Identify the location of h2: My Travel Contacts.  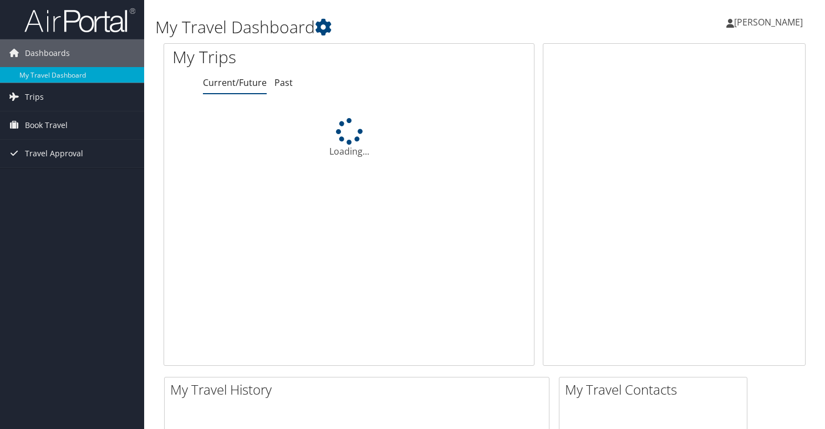
(656, 390).